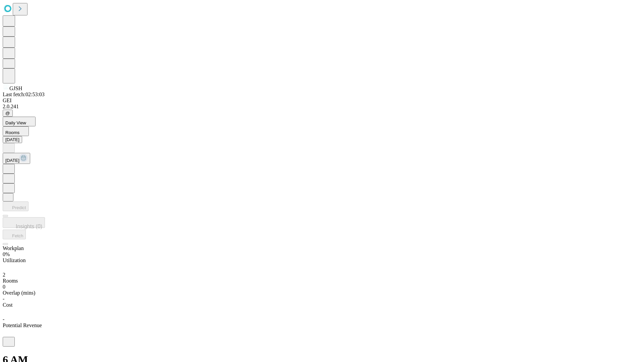 The image size is (644, 362). What do you see at coordinates (14, 235) in the screenshot?
I see `button: Fetch` at bounding box center [14, 235].